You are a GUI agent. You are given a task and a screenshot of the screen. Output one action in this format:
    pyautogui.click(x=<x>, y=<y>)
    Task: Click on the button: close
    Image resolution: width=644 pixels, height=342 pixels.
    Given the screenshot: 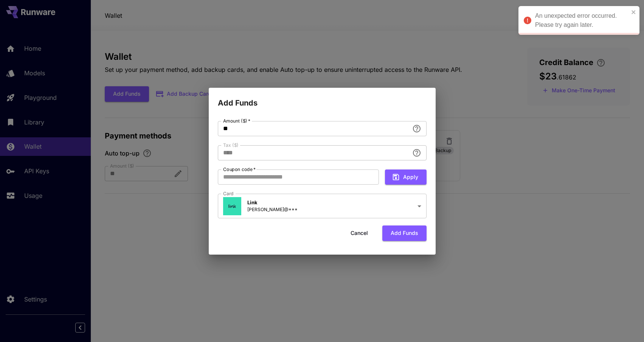 What is the action you would take?
    pyautogui.click(x=634, y=12)
    